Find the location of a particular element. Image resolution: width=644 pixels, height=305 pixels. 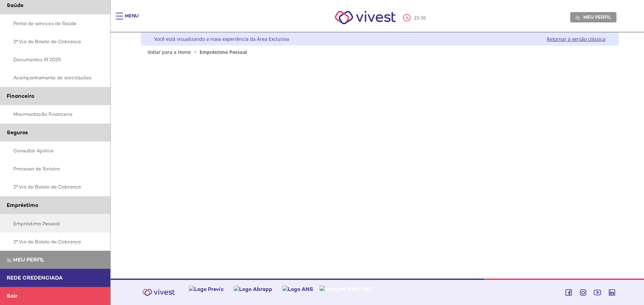

span: 25 is located at coordinates (417, 18).